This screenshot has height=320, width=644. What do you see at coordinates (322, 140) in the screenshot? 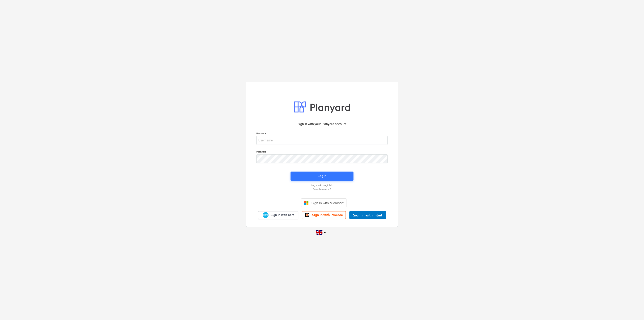
I see `input: Username` at bounding box center [322, 140].